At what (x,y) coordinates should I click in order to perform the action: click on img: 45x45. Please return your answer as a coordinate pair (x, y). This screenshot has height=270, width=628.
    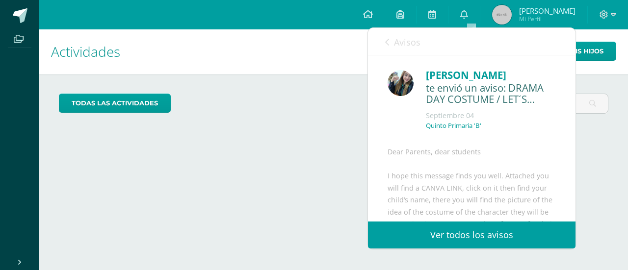
    Looking at the image, I should click on (502, 15).